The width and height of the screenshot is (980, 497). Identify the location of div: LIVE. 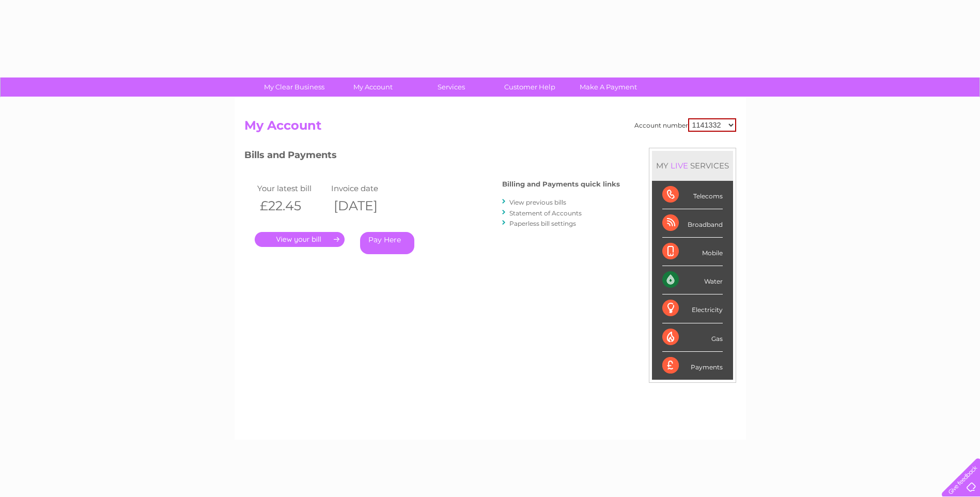
(679, 165).